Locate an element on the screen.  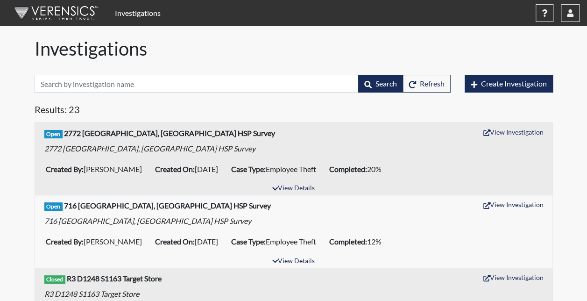
span: Search is located at coordinates (386, 83).